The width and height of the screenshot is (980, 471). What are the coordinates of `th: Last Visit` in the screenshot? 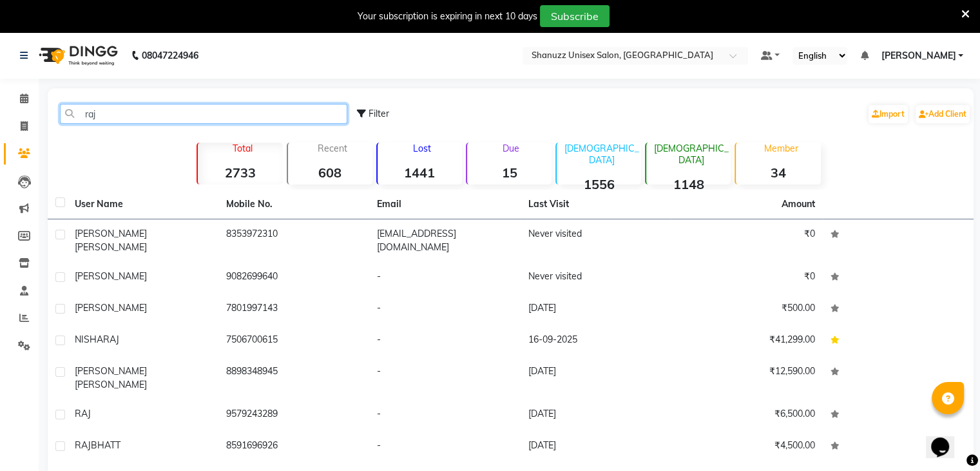 It's located at (596, 205).